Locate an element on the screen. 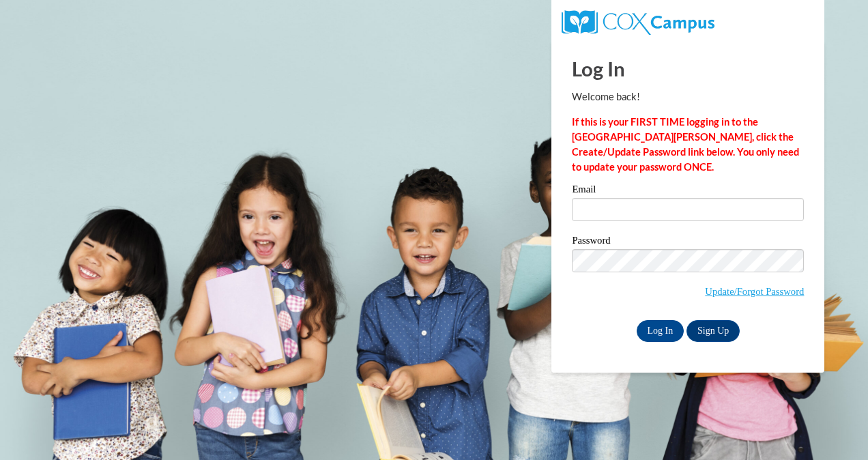  a: Update/Forgot Password is located at coordinates (754, 291).